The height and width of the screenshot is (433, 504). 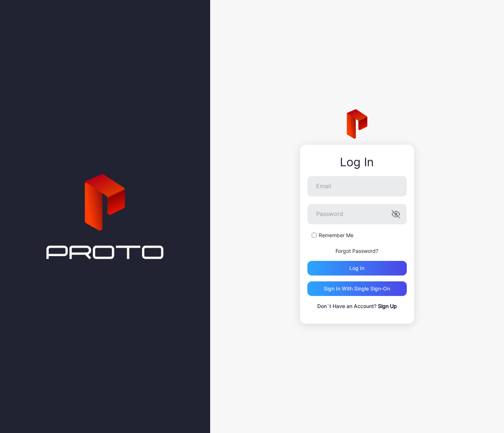 What do you see at coordinates (357, 214) in the screenshot?
I see `input: Password` at bounding box center [357, 214].